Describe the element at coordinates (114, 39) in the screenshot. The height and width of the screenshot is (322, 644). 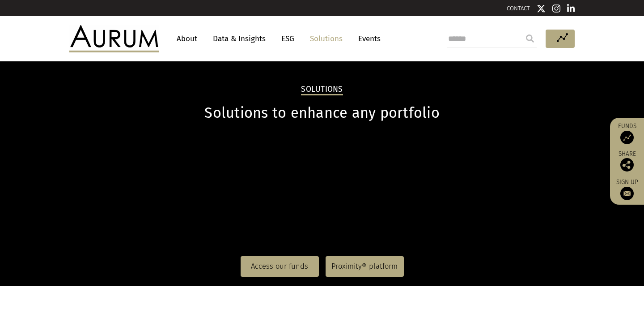
I see `img: Aurum` at that location.